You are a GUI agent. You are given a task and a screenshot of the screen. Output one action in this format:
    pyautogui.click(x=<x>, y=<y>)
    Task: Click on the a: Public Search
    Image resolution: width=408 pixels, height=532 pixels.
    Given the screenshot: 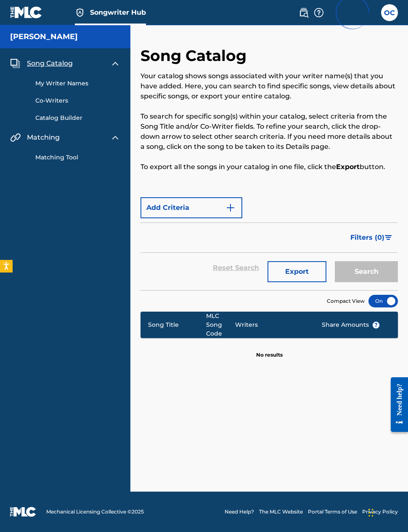 What is the action you would take?
    pyautogui.click(x=304, y=13)
    